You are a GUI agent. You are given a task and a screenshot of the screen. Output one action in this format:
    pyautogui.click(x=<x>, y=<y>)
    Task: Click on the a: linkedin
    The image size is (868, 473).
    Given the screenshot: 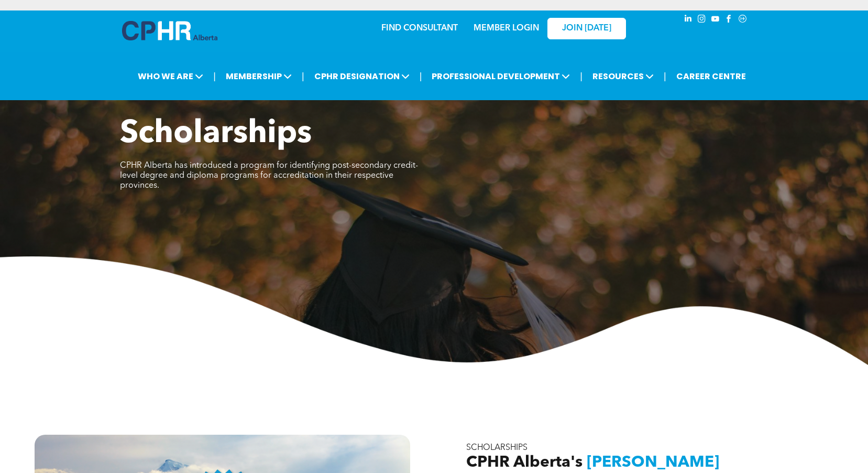 What is the action you would take?
    pyautogui.click(x=688, y=20)
    